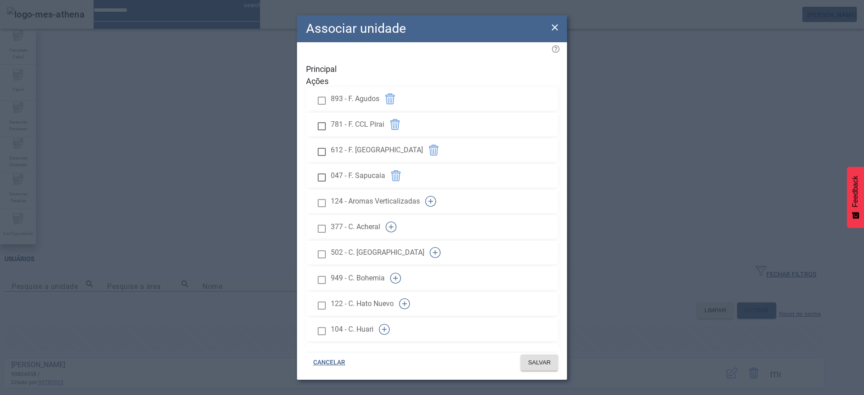  What do you see at coordinates (355, 99) in the screenshot?
I see `span: 893 - F. Agudos` at bounding box center [355, 99].